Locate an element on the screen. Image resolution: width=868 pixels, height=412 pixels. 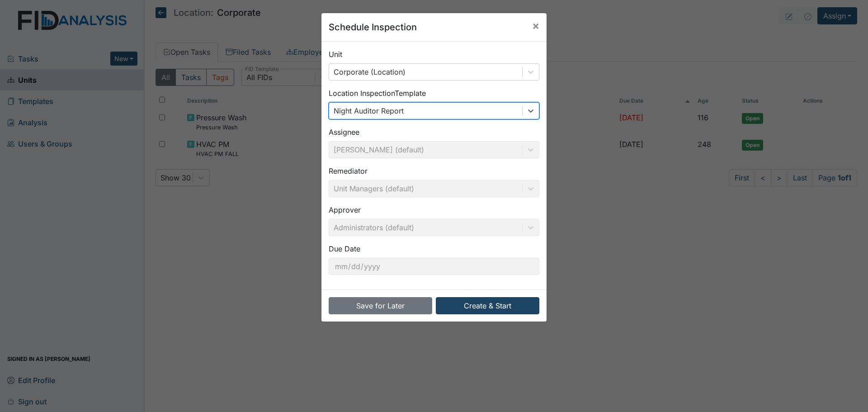
h5: Schedule Inspection is located at coordinates (373, 27).